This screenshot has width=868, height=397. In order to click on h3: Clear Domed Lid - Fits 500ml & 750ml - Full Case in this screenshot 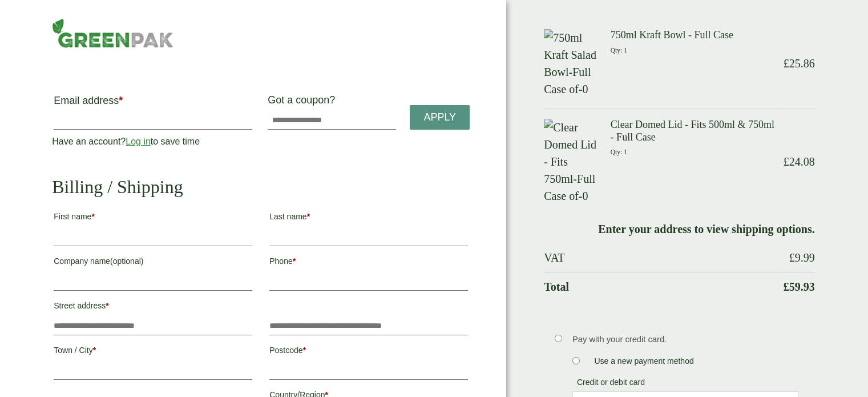, I will do `click(693, 131)`.